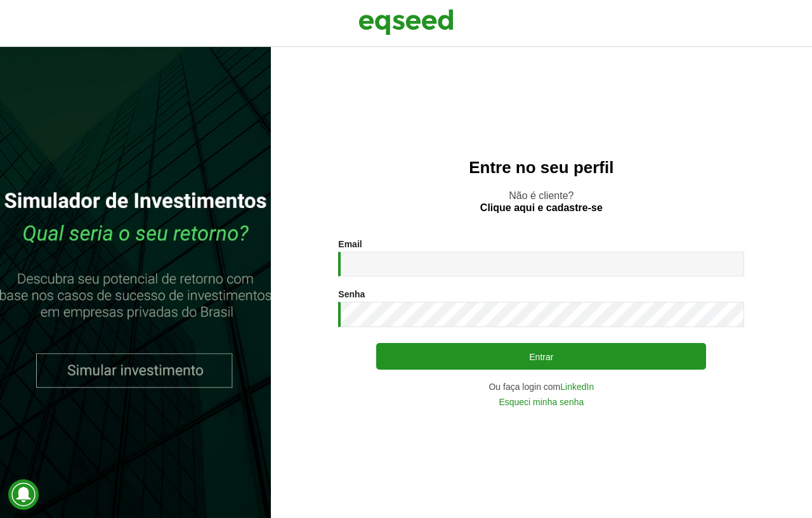 This screenshot has width=812, height=518. I want to click on div: Ou faça login com, so click(541, 386).